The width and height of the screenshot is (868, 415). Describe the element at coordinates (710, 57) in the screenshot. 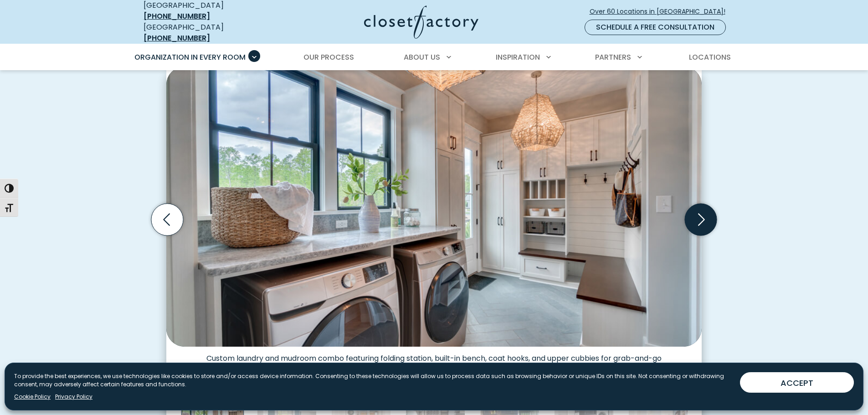

I see `span: Locations` at that location.